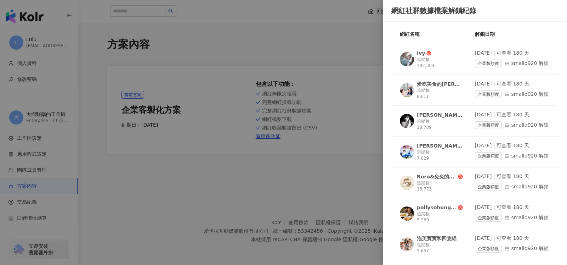  Describe the element at coordinates (438, 34) in the screenshot. I see `div: 網紅名稱` at that location.